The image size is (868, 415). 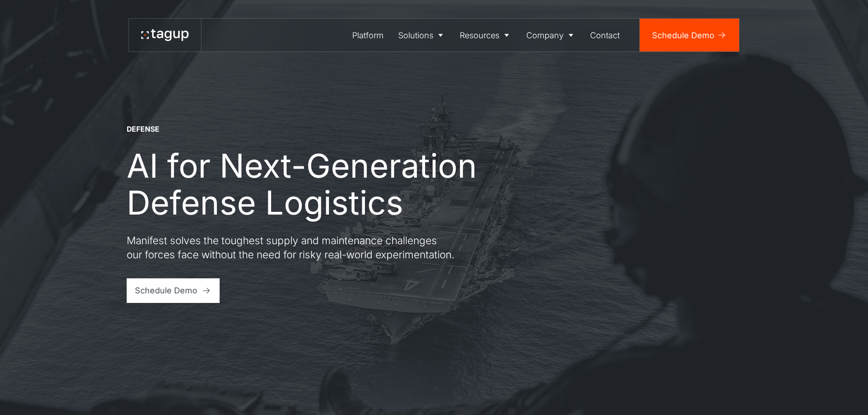 I want to click on div: Platform, so click(x=368, y=35).